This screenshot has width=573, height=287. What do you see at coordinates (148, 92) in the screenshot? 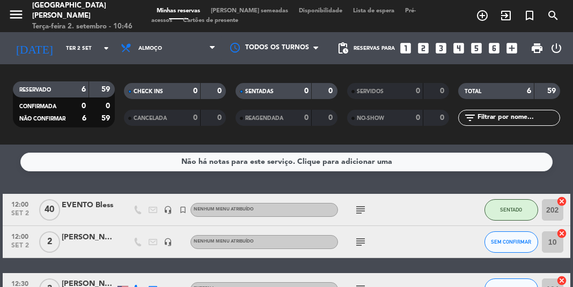
I see `span: CHECK INS` at bounding box center [148, 92].